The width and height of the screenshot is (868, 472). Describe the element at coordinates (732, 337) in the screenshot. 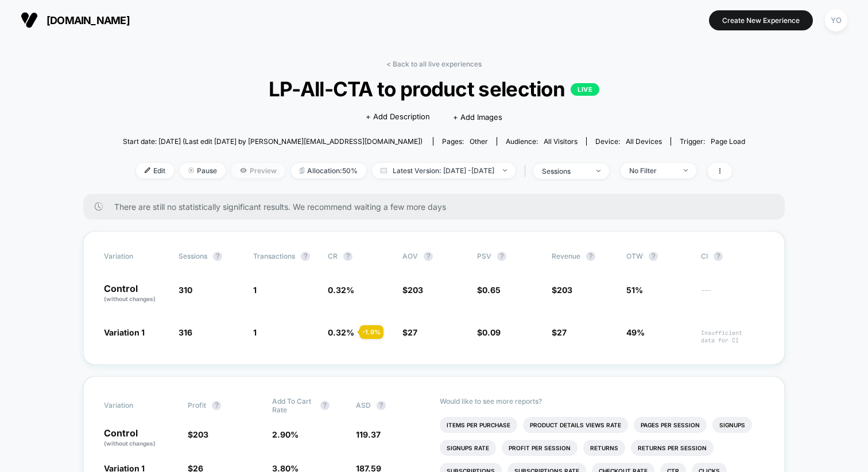

I see `span: Insufficient data for CI` at that location.